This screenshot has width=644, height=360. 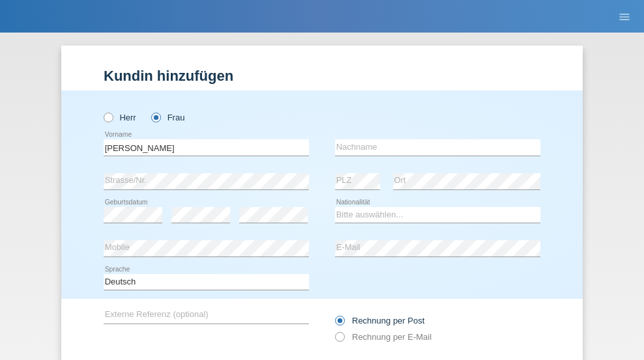 What do you see at coordinates (624, 17) in the screenshot?
I see `i: menu` at bounding box center [624, 17].